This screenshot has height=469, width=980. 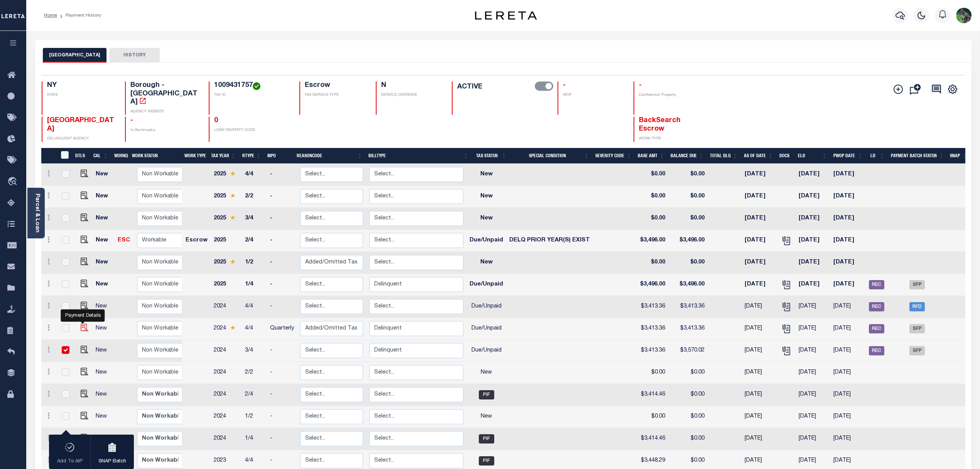 I want to click on p: TAX ID, so click(x=252, y=95).